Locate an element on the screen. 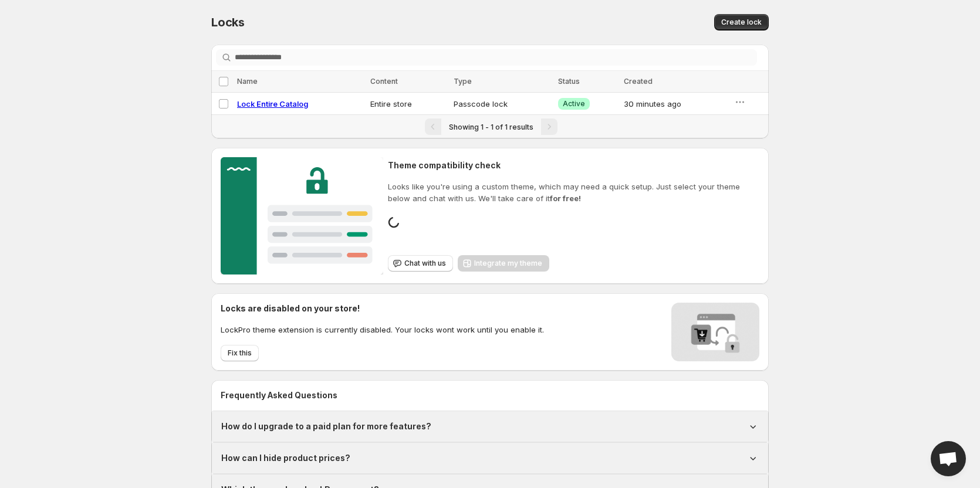  h2: Frequently Asked Questions is located at coordinates (490, 395).